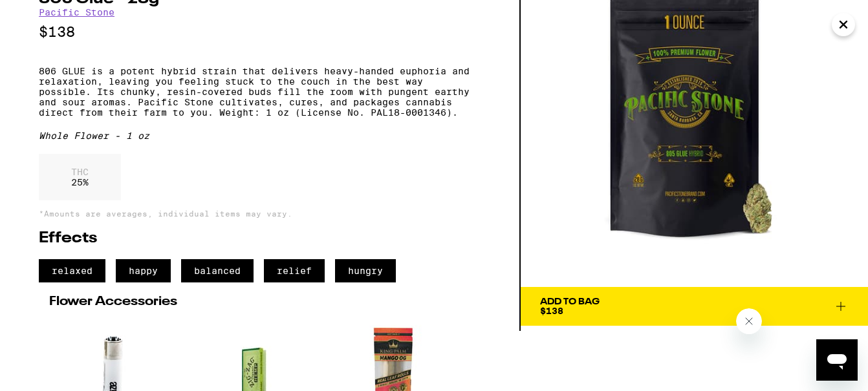 The width and height of the screenshot is (868, 391). What do you see at coordinates (365, 271) in the screenshot?
I see `span: hungry` at bounding box center [365, 271].